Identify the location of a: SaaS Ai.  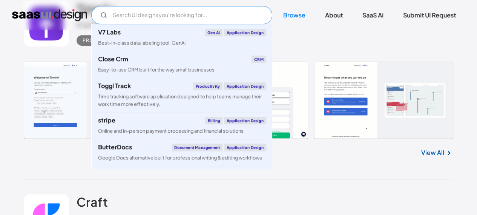
(373, 15).